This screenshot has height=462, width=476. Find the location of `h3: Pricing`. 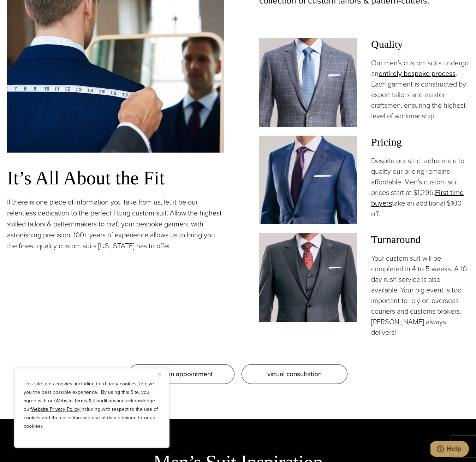

h3: Pricing is located at coordinates (420, 142).